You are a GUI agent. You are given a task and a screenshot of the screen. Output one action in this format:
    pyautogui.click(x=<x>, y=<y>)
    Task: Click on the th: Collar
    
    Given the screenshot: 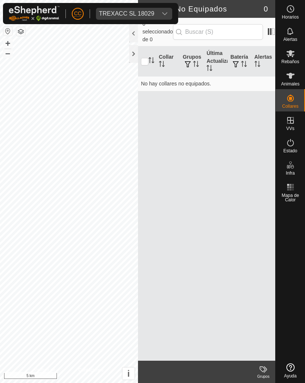 What is the action you would take?
    pyautogui.click(x=168, y=61)
    